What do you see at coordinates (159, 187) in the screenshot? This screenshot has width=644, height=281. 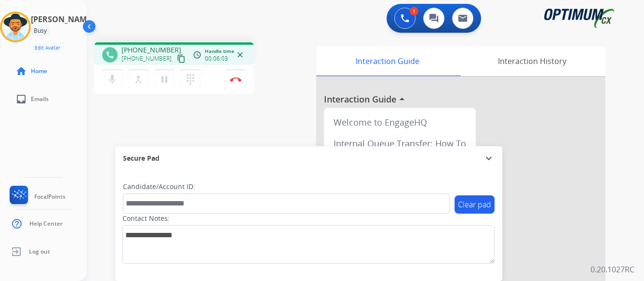 I see `label: Candidate/Account ID:` at bounding box center [159, 187].